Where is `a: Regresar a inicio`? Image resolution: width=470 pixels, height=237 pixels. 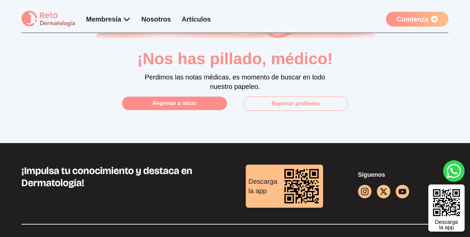 a: Regresar a inicio is located at coordinates (175, 104).